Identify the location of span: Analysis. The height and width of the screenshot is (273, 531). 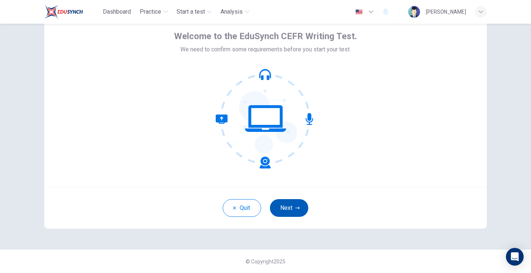
(232, 12).